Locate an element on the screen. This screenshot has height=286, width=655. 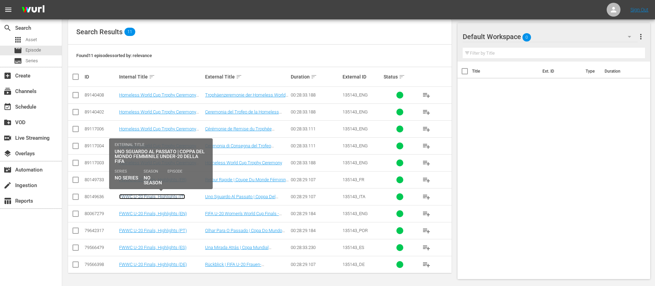
span: Automation is located at coordinates (8, 170).